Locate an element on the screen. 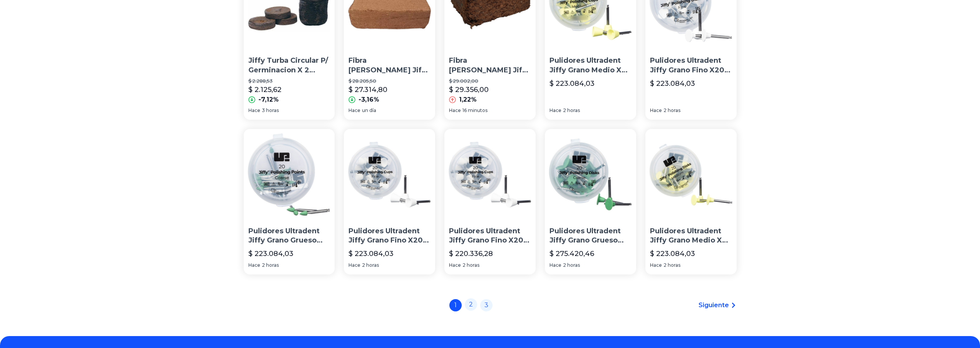 The width and height of the screenshot is (980, 348). a: 2 is located at coordinates (471, 305).